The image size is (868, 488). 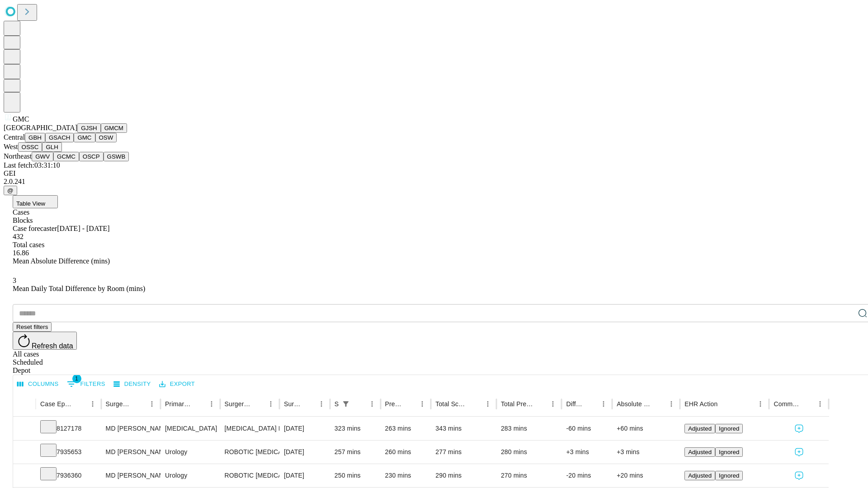 What do you see at coordinates (35, 202) in the screenshot?
I see `button: Table View` at bounding box center [35, 202].